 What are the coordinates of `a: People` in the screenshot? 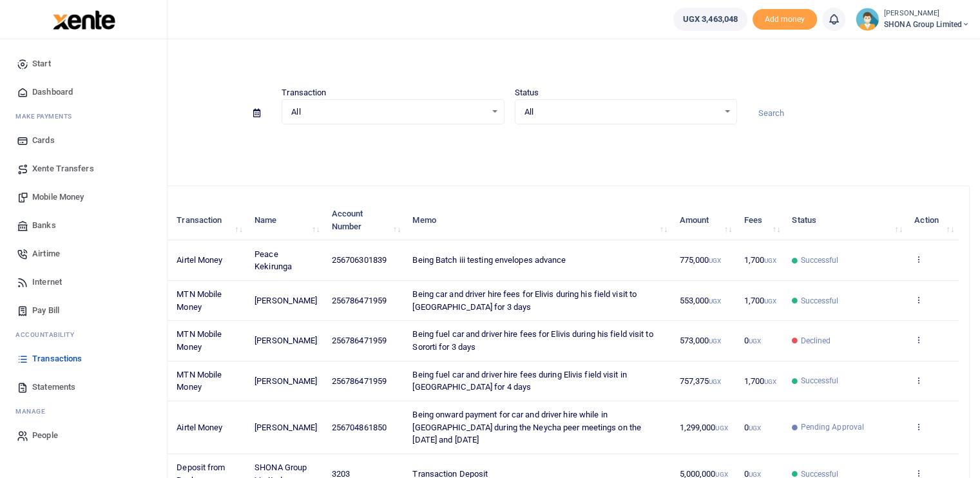 It's located at (83, 435).